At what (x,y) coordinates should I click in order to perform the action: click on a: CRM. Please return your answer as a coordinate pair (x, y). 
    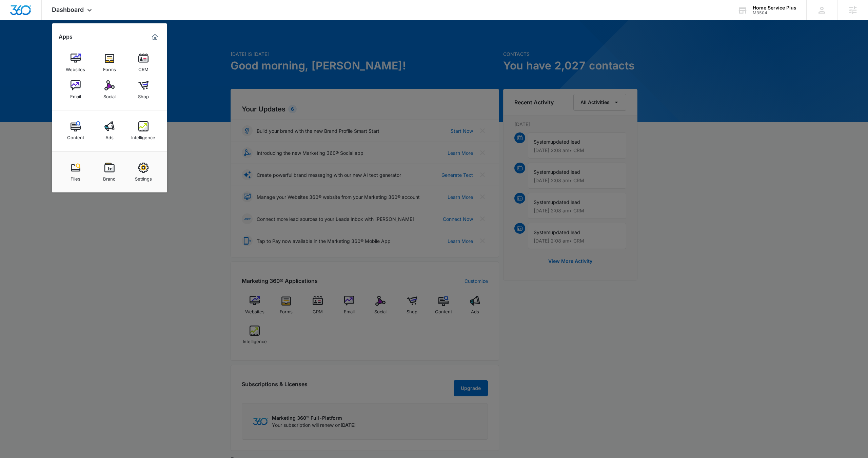
    Looking at the image, I should click on (144, 62).